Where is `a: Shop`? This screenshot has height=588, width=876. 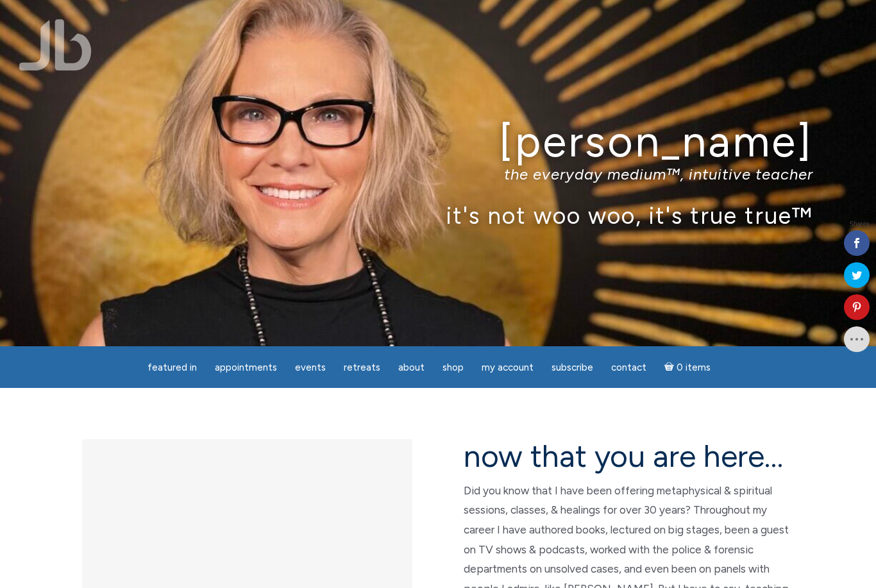 a: Shop is located at coordinates (453, 367).